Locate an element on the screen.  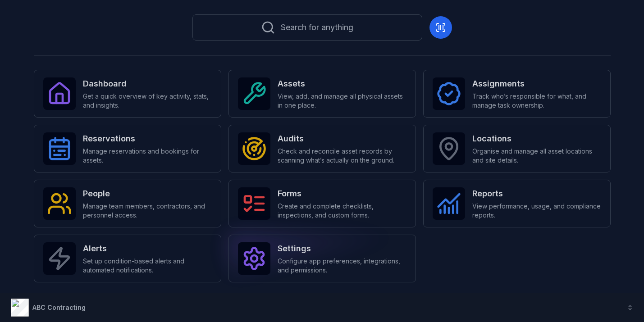
span: Organise and manage all asset locations and site details. is located at coordinates (537, 156).